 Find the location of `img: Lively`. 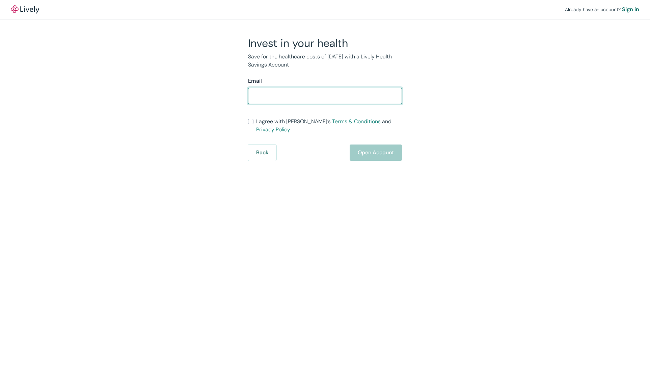

img: Lively is located at coordinates (25, 9).